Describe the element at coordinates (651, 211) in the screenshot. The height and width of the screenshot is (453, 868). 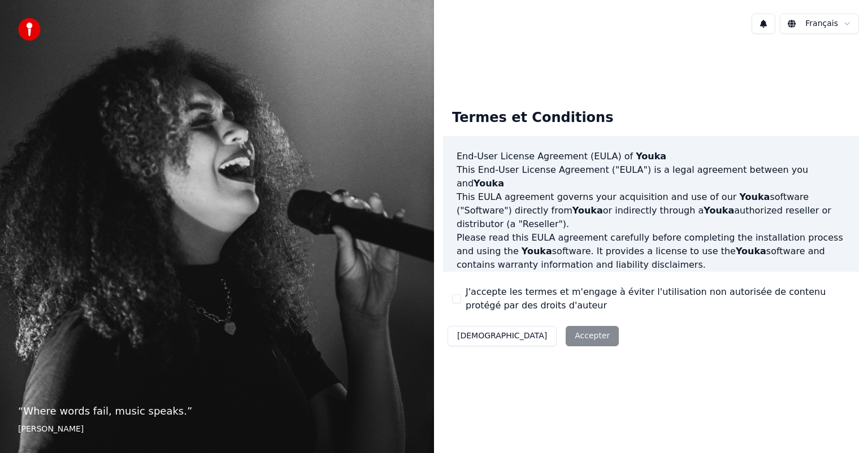
I see `p: This EULA agreement governs your acquisition and use of our software ("Software") directly from o...` at that location.